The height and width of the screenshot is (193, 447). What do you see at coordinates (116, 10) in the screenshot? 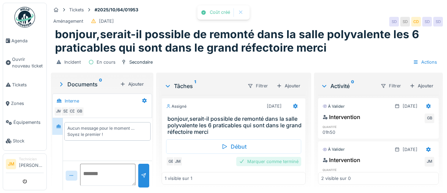
I see `strong: #2025/10/64/01953` at bounding box center [116, 10].